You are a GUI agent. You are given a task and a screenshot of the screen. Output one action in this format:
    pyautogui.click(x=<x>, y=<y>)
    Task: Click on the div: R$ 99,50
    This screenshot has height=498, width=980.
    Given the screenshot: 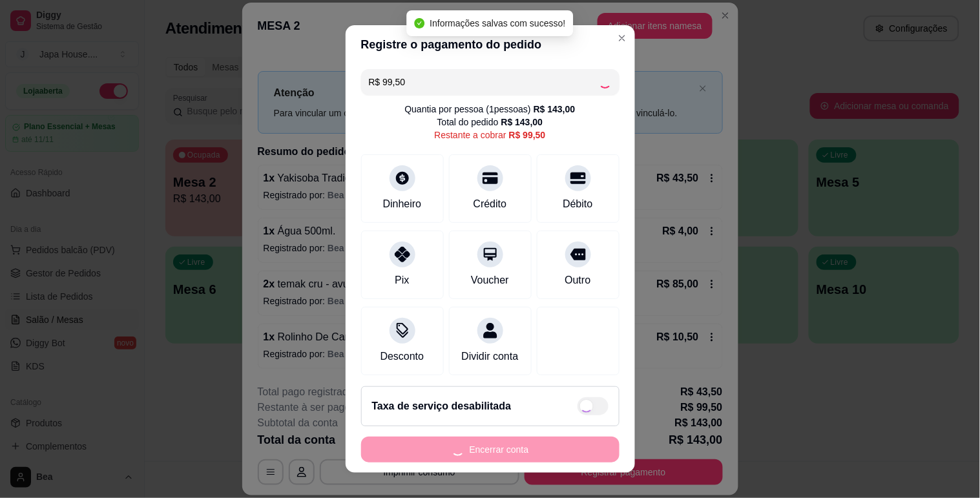 What is the action you would take?
    pyautogui.click(x=527, y=135)
    